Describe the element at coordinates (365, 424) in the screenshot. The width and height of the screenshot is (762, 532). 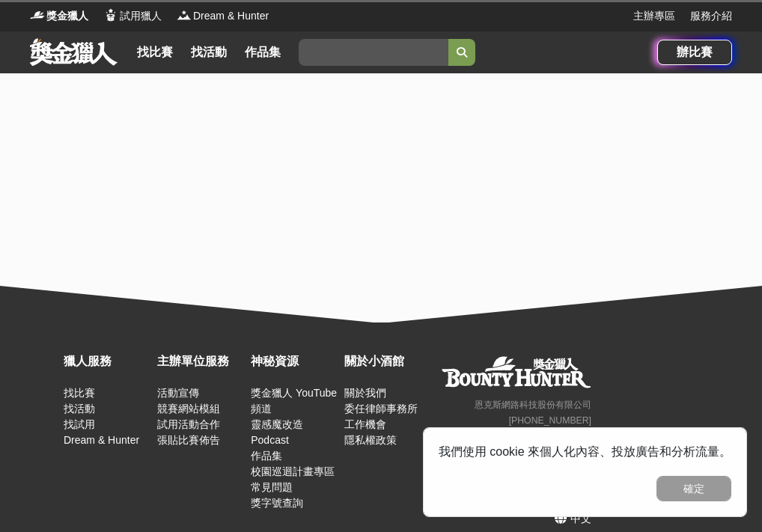
I see `a: 工作機會` at that location.